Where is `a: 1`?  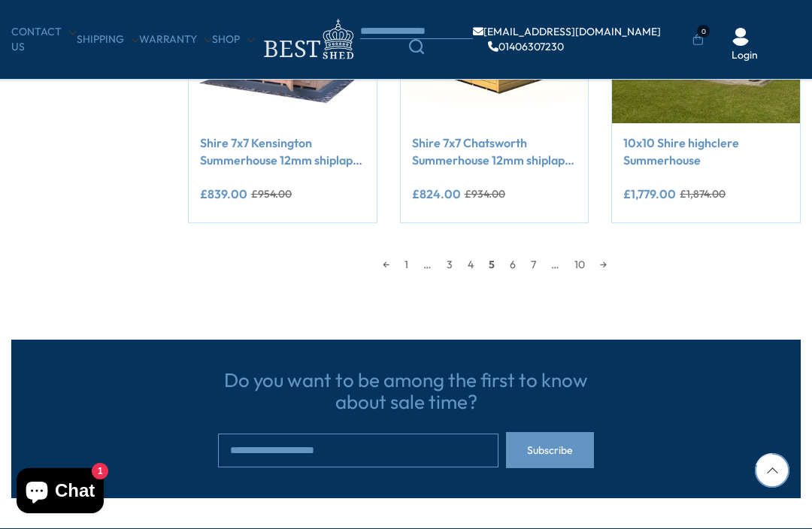 a: 1 is located at coordinates (406, 264).